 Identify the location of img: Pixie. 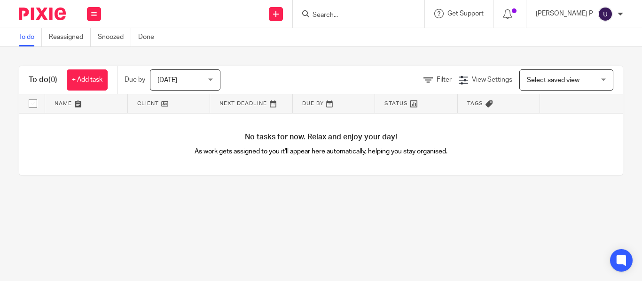
(42, 14).